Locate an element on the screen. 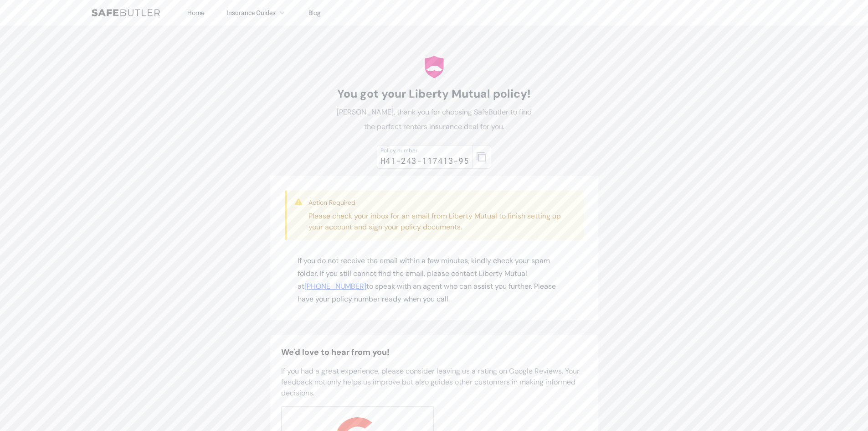  a: Home is located at coordinates (196, 13).